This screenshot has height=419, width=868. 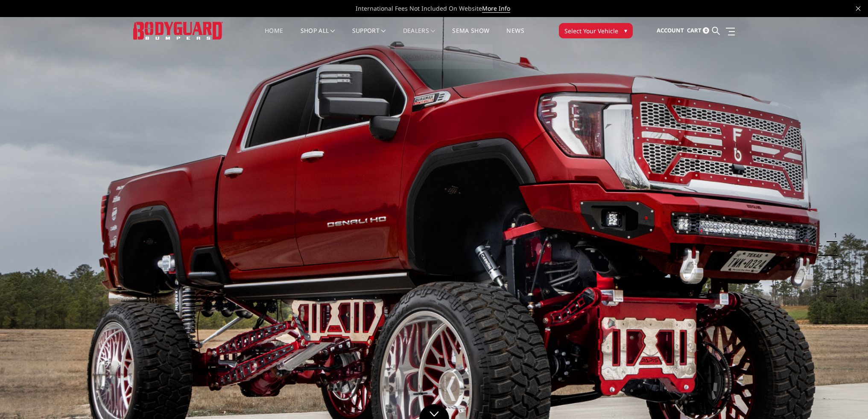 I want to click on a: Support, so click(x=369, y=36).